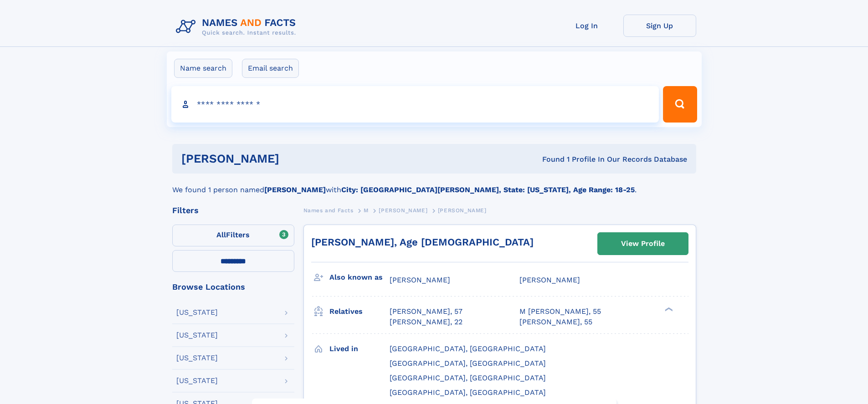 The height and width of the screenshot is (404, 868). What do you see at coordinates (203, 68) in the screenshot?
I see `label: Name search` at bounding box center [203, 68].